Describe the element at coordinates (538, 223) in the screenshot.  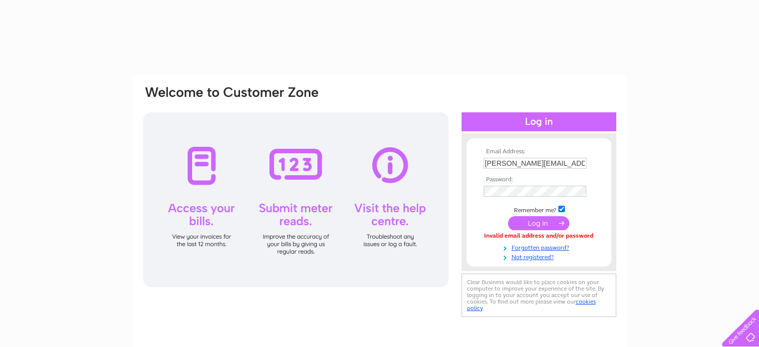
I see `input: Submit` at that location.